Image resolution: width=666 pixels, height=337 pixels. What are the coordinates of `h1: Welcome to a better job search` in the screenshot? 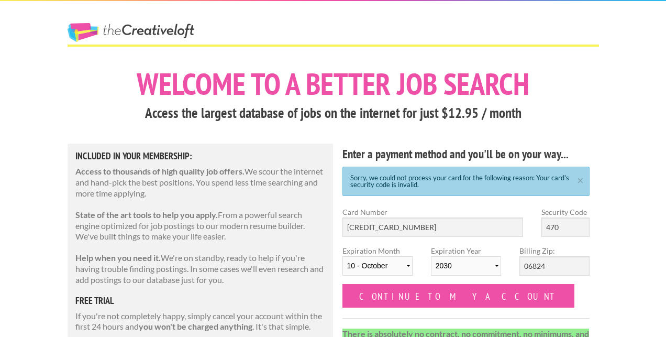 It's located at (333, 84).